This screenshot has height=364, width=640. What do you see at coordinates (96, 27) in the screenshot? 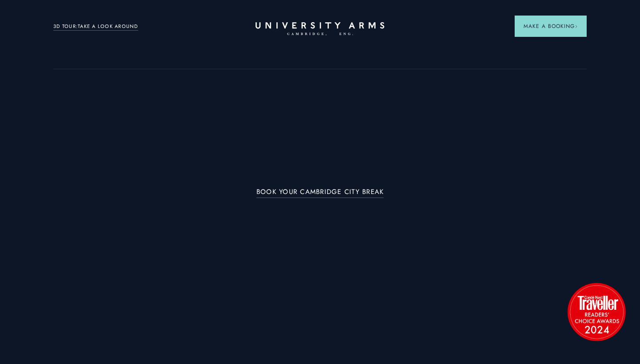
I see `a: 3D TOUR:TAKE A LOOK AROUND` at bounding box center [96, 27].